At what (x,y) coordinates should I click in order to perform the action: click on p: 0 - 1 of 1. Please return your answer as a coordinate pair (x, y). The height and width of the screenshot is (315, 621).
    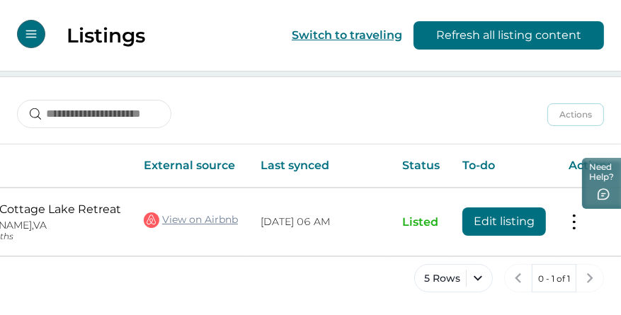
    Looking at the image, I should click on (553, 279).